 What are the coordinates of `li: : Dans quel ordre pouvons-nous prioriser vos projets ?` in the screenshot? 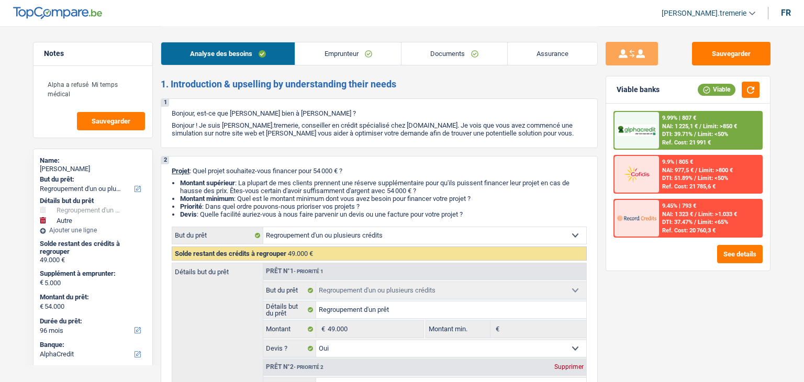 It's located at (383, 206).